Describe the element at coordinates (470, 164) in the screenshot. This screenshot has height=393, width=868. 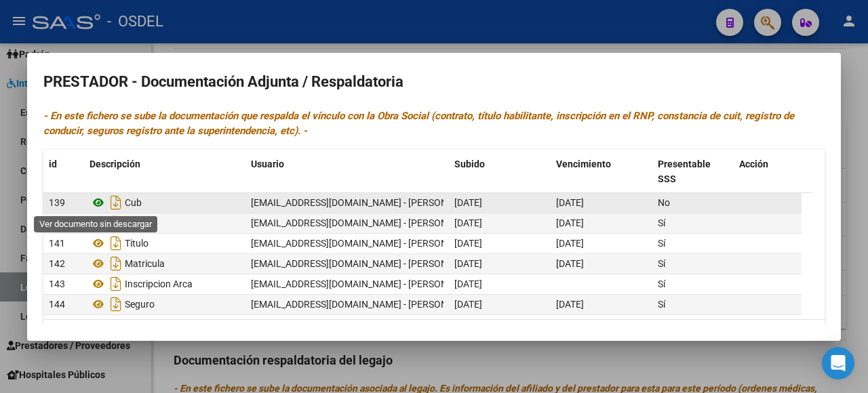
I see `span: Subido` at that location.